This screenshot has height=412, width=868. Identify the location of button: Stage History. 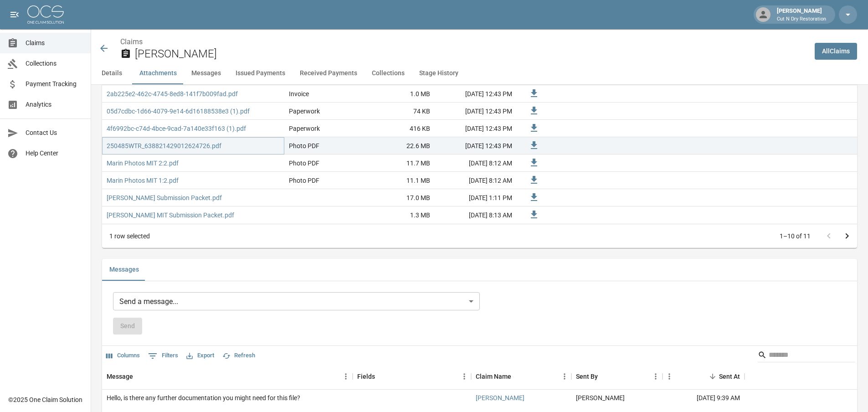
(439, 74).